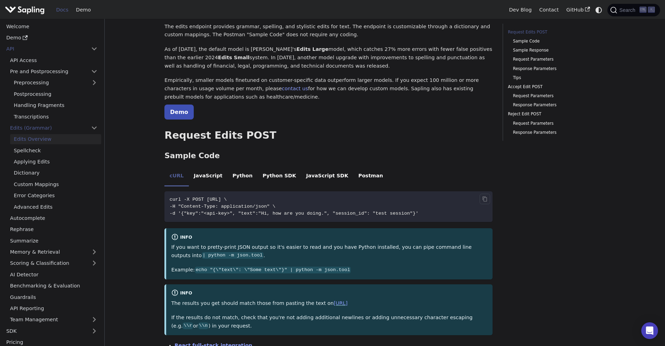 This screenshot has width=665, height=346. Describe the element at coordinates (54, 263) in the screenshot. I see `a: Scoring & Classification` at that location.